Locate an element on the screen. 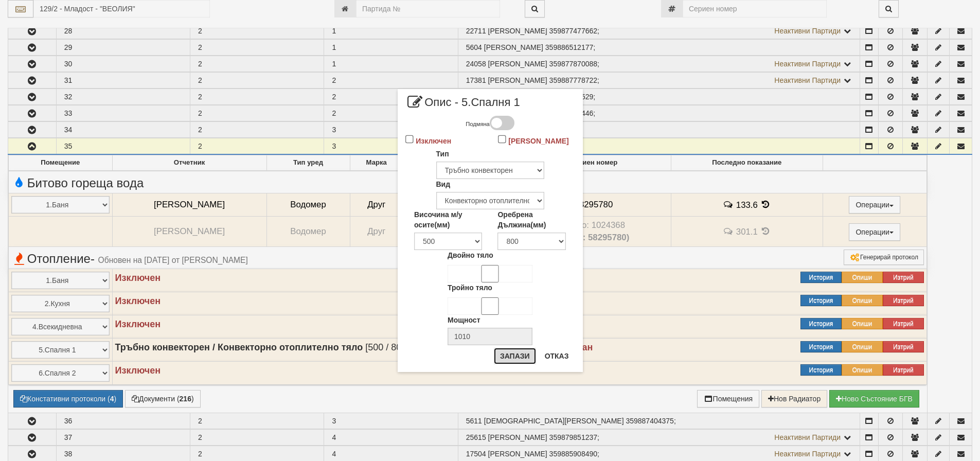  button: Запази is located at coordinates (514, 356).